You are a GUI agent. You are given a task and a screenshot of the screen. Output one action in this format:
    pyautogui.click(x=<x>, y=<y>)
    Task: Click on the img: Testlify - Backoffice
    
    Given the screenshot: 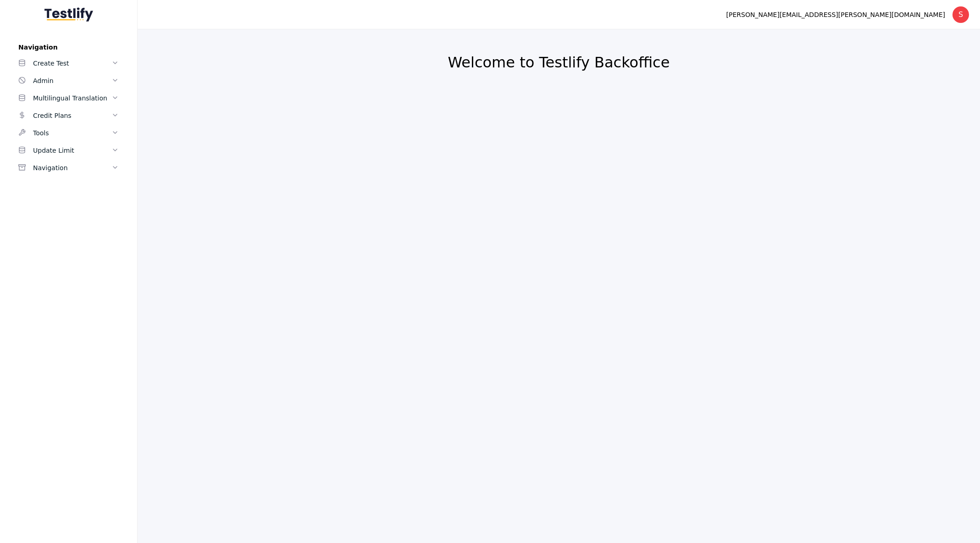 What is the action you would take?
    pyautogui.click(x=69, y=14)
    